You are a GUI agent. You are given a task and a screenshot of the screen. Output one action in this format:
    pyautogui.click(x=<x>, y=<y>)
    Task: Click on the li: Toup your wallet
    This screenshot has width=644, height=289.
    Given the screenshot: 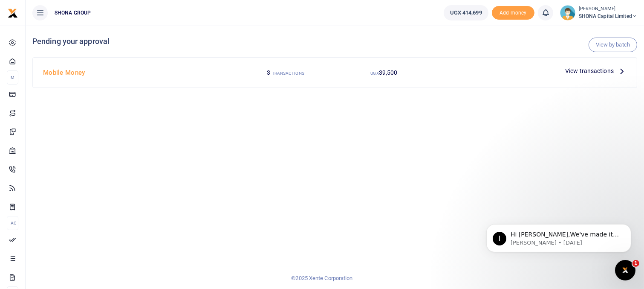 What is the action you would take?
    pyautogui.click(x=513, y=13)
    